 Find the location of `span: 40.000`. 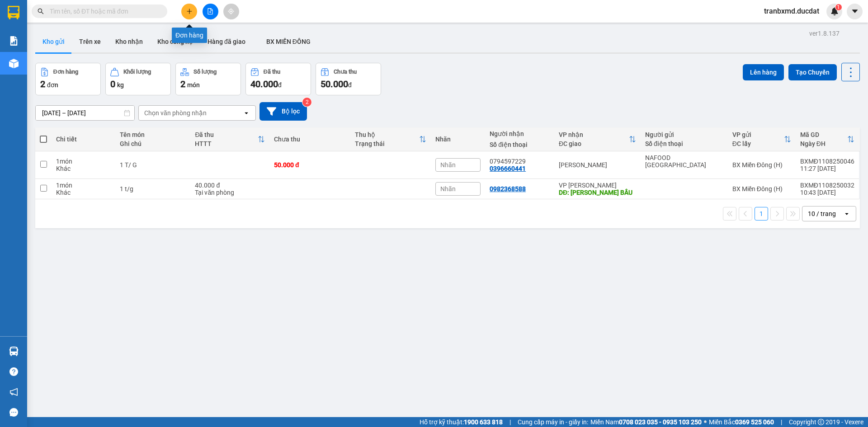

span: 40.000 is located at coordinates (264, 84).